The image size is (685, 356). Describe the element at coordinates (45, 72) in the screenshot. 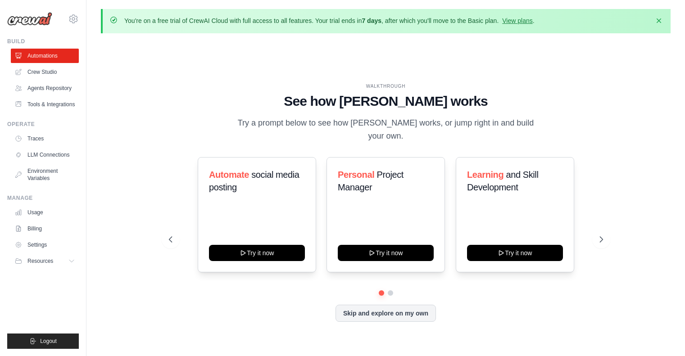

I see `a: Crew Studio` at that location.